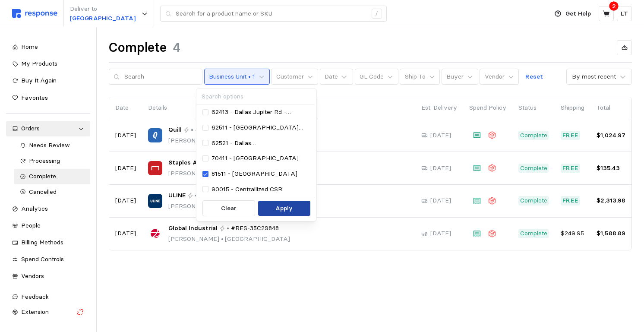  Describe the element at coordinates (193, 228) in the screenshot. I see `span: Global Industrial` at that location.